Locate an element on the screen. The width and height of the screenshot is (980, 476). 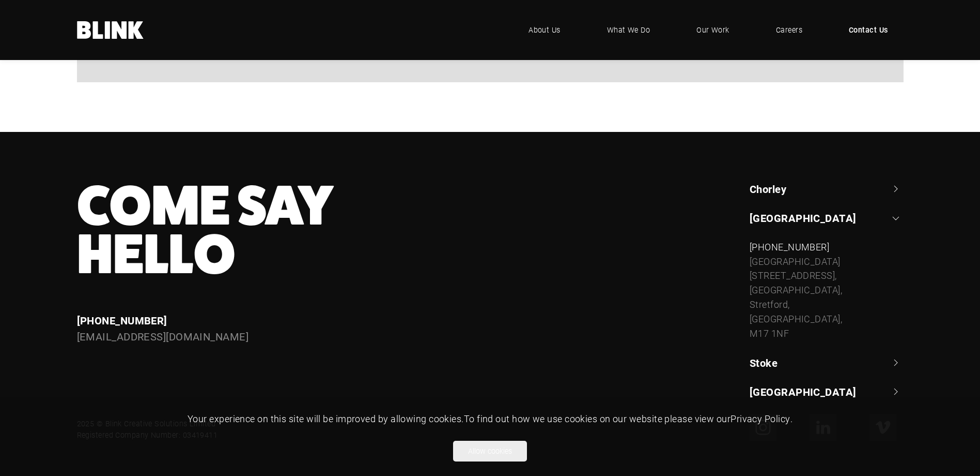
a: Home is located at coordinates (111, 30).